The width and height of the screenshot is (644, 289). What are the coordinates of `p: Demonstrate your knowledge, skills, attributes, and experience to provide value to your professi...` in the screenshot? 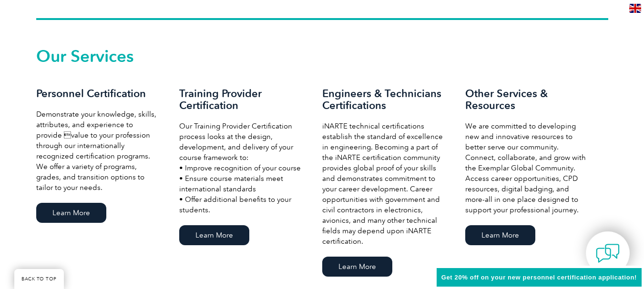 It's located at (98, 151).